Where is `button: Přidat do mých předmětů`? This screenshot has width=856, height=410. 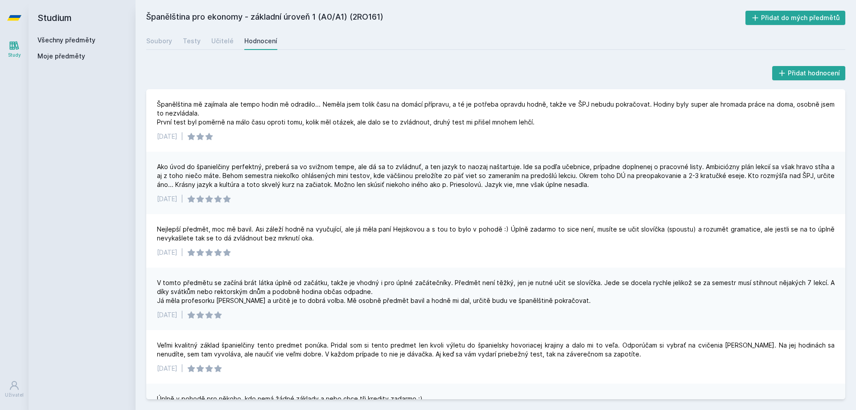
button: Přidat do mých předmětů is located at coordinates (796, 18).